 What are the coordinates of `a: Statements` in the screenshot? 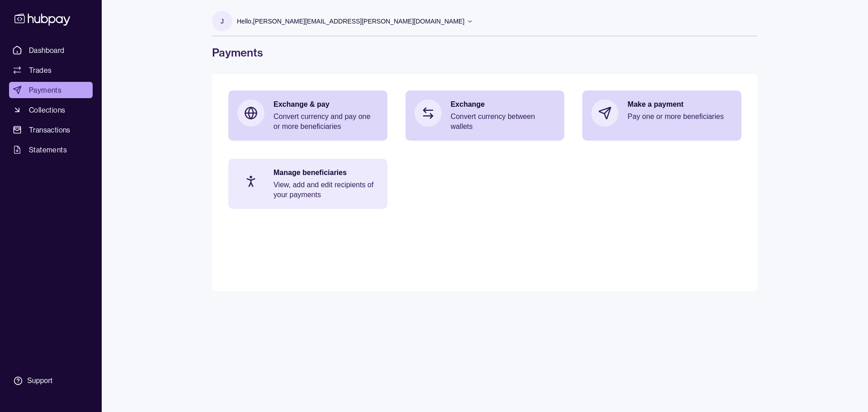 It's located at (50, 150).